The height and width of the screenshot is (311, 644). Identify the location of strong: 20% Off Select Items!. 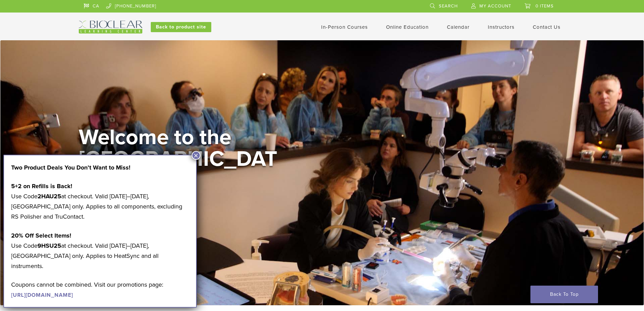
(41, 235).